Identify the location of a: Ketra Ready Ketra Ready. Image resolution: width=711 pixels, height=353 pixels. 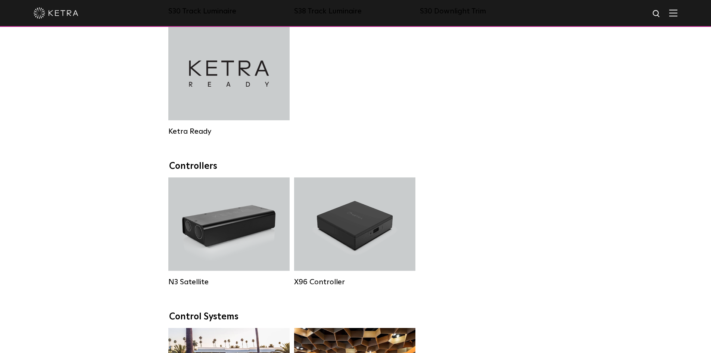
(229, 81).